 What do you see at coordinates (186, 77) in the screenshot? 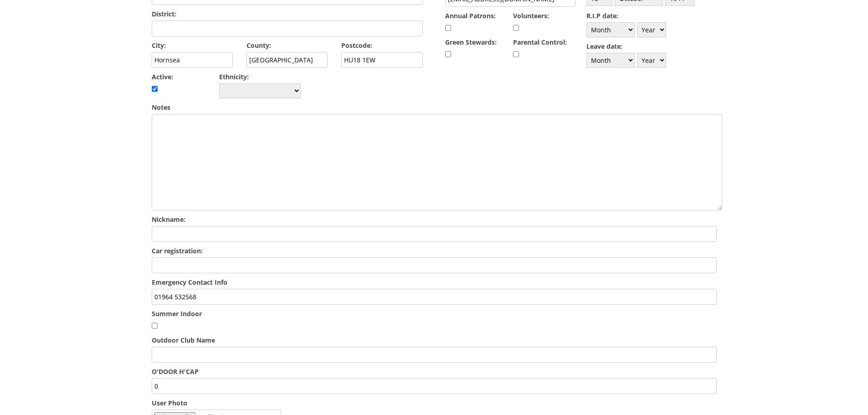
I see `label: Active:` at bounding box center [186, 77].